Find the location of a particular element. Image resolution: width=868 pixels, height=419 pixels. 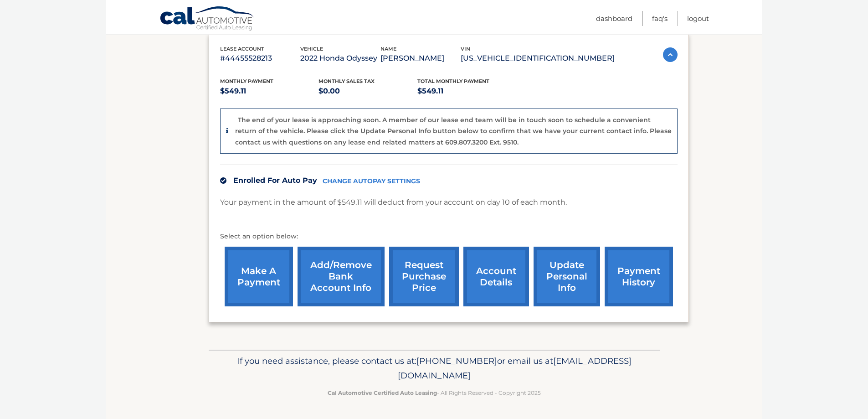

p: Select an option below: is located at coordinates (448, 236).